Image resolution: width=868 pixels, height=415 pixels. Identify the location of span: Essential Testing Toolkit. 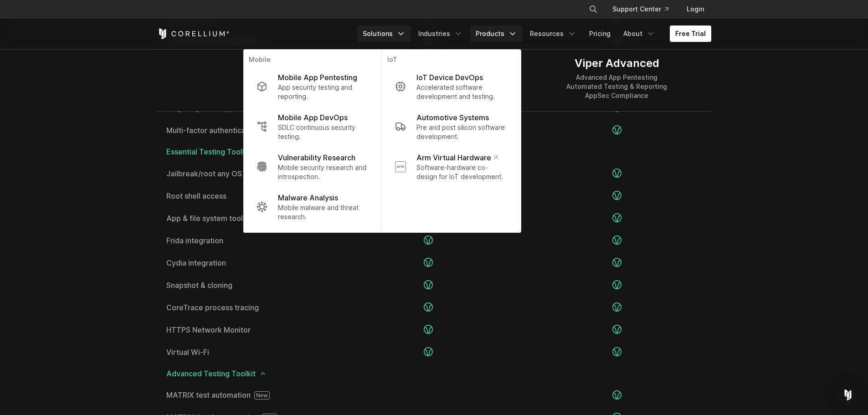
(434, 152).